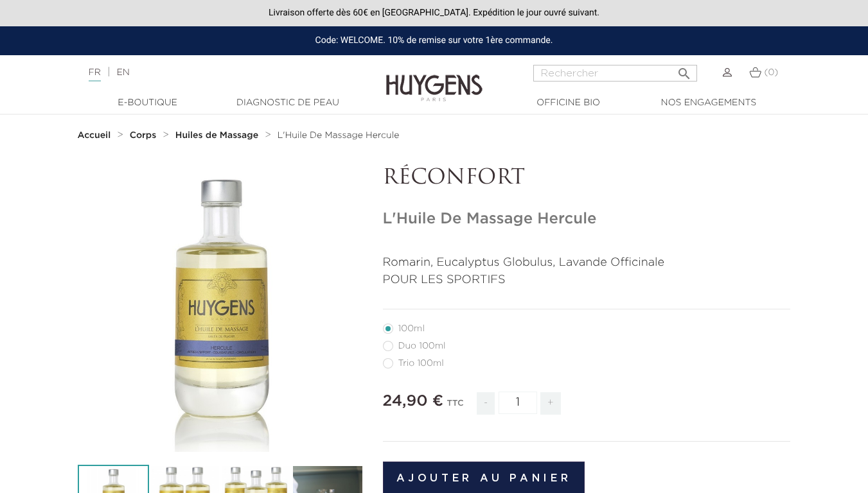 The width and height of the screenshot is (868, 493). I want to click on a: Corps, so click(144, 135).